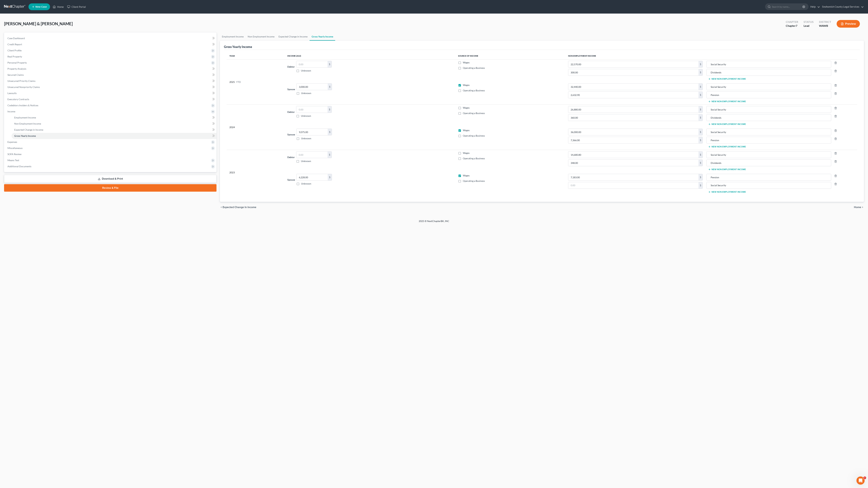 Image resolution: width=868 pixels, height=488 pixels. What do you see at coordinates (41, 7) in the screenshot?
I see `span: New Case` at bounding box center [41, 7].